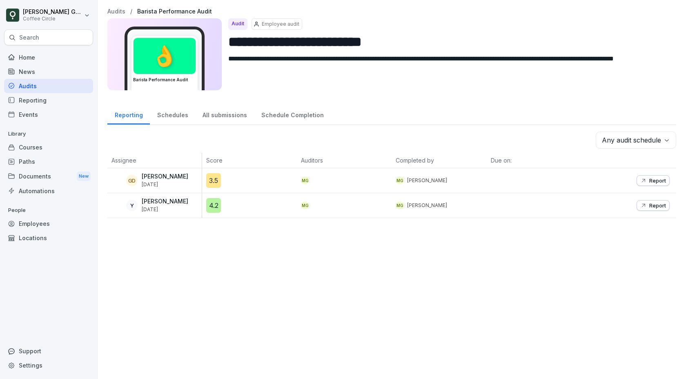  Describe the element at coordinates (534, 161) in the screenshot. I see `th: Due on:` at that location.